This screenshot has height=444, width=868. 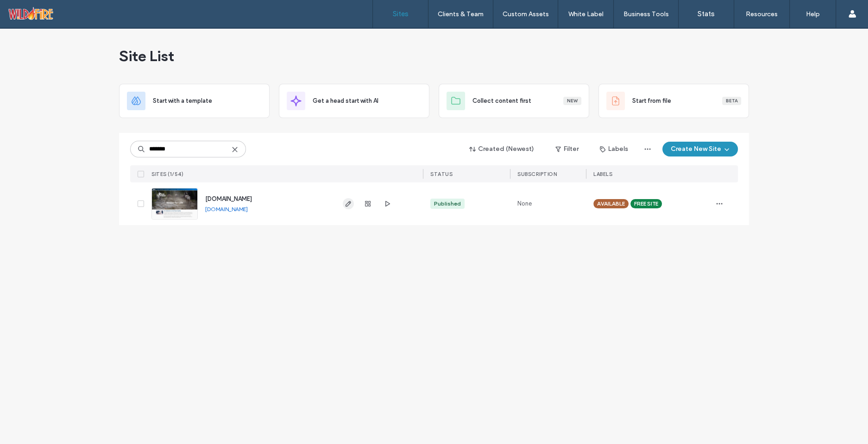 I want to click on div: Beta, so click(x=731, y=101).